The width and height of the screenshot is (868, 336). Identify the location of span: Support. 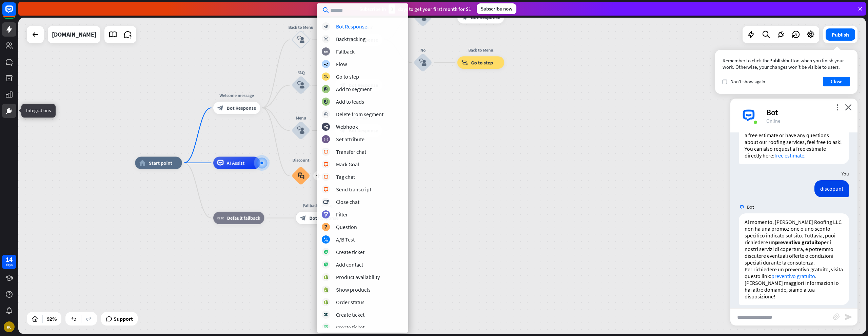
(123, 319).